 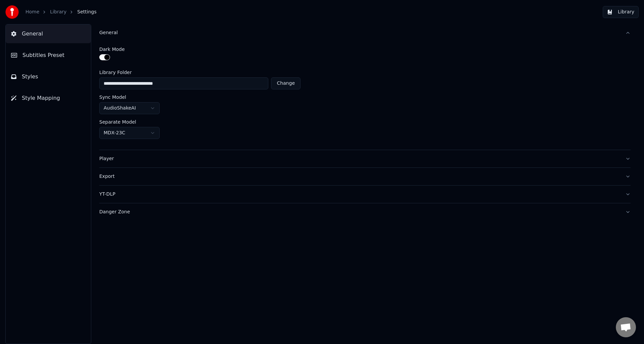 What do you see at coordinates (365, 176) in the screenshot?
I see `button: Export` at bounding box center [365, 176].